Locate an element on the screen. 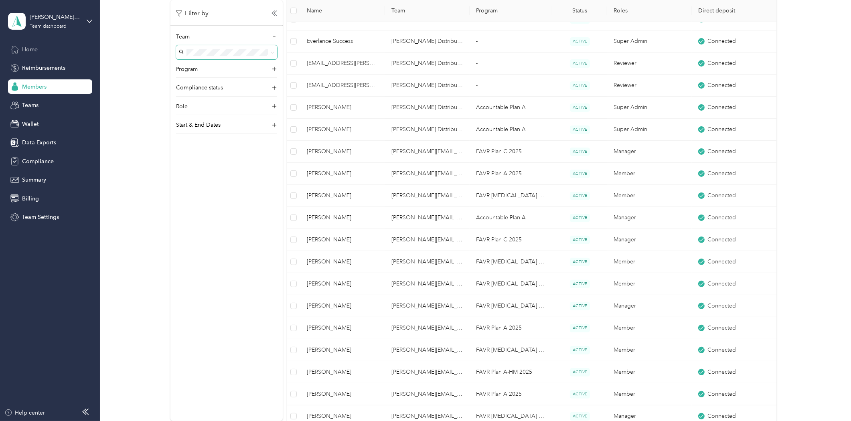 The width and height of the screenshot is (851, 421). div: Help center is located at coordinates (25, 413).